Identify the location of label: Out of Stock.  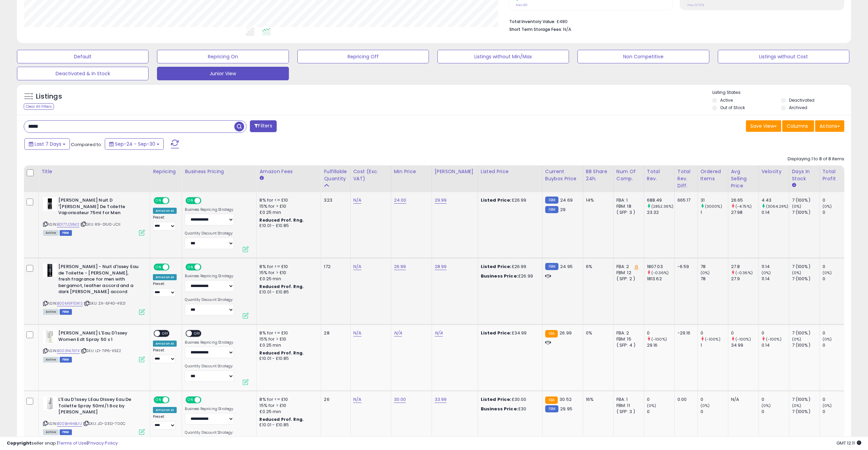
(732, 107).